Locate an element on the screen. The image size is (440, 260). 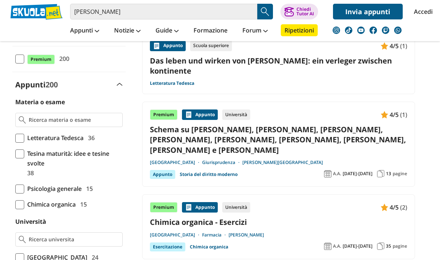
a: Guide is located at coordinates (167, 31).